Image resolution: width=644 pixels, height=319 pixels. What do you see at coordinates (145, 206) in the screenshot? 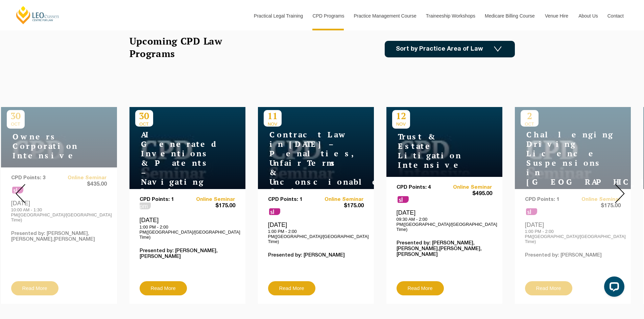
I see `span: pm` at bounding box center [145, 206].